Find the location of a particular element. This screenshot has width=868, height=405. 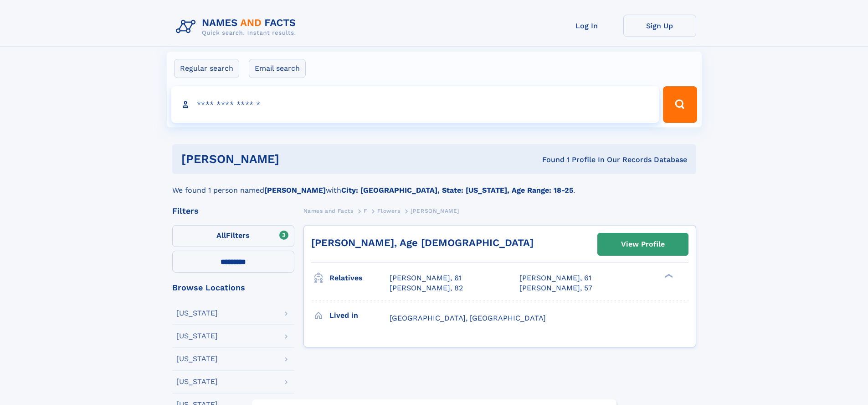

a: Sign Up is located at coordinates (659, 26).